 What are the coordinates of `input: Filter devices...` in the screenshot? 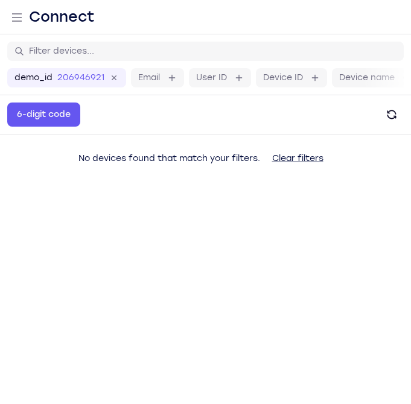 It's located at (212, 51).